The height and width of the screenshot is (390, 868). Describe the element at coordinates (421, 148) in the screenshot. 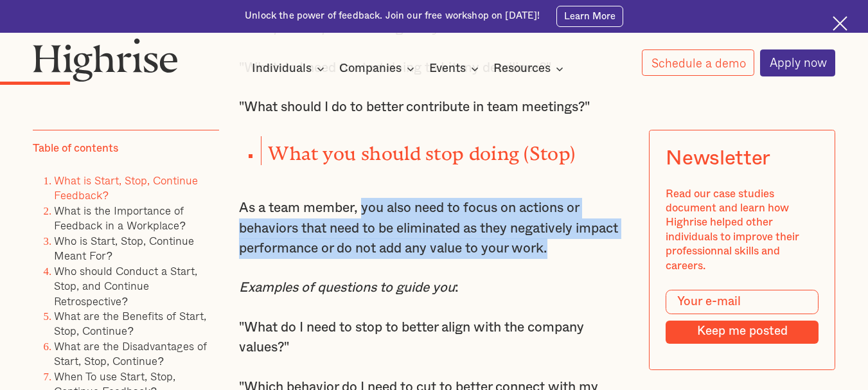

I see `strong: What you should stop doing (Stop)` at that location.